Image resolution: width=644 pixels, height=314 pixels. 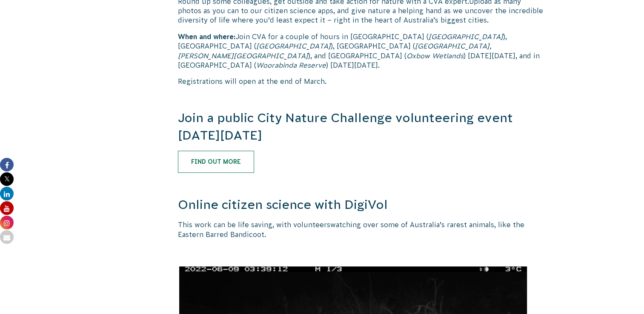 I want to click on span: watching over some of Australia’s rarest animals, so click(x=412, y=225).